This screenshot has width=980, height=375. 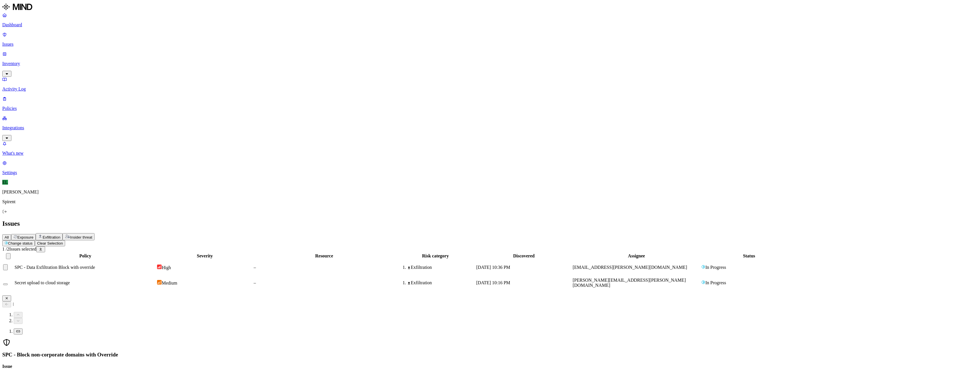 I want to click on h2: Issues, so click(x=490, y=223).